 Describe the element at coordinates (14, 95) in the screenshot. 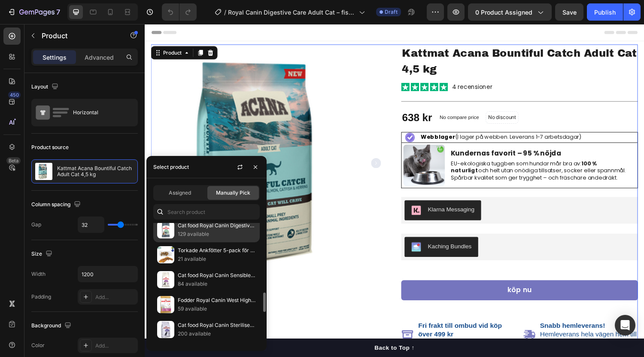

I see `div: 450` at that location.